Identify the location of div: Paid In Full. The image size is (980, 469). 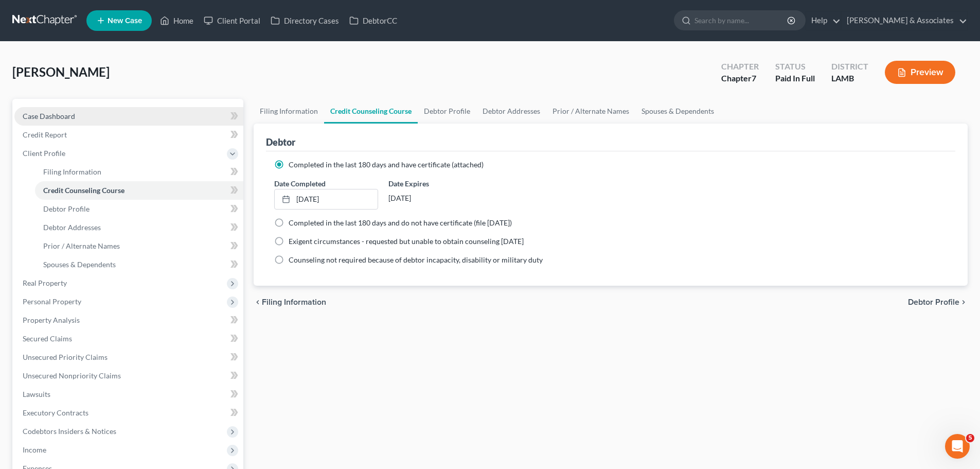
(795, 78).